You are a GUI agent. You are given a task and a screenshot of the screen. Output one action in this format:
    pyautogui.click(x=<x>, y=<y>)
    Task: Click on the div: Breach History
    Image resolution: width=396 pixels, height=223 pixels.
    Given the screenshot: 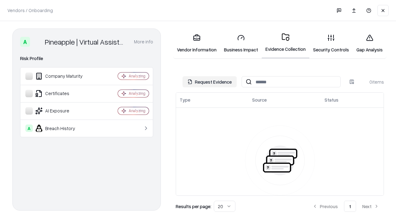 What is the action you would take?
    pyautogui.click(x=62, y=128)
    